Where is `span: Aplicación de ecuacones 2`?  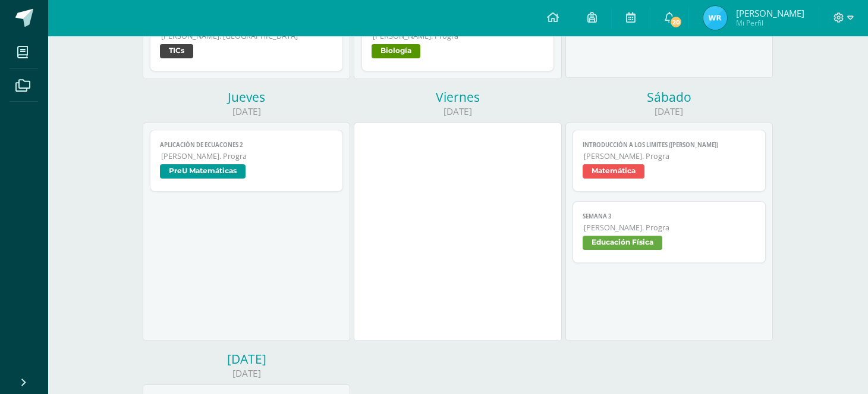 span: Aplicación de ecuacones 2 is located at coordinates (246, 145).